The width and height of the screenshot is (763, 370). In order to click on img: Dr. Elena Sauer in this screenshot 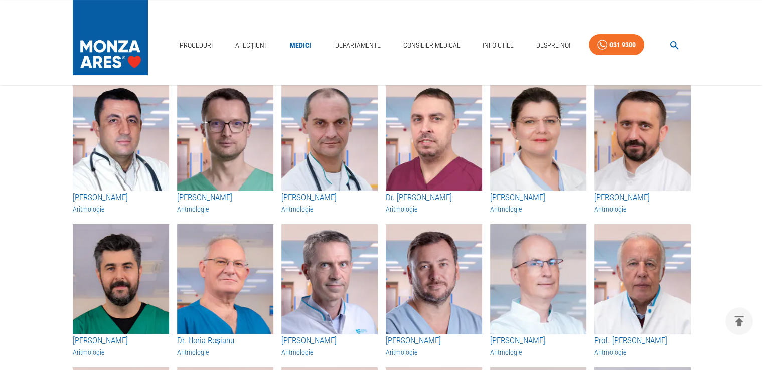, I will do `click(538, 136)`.